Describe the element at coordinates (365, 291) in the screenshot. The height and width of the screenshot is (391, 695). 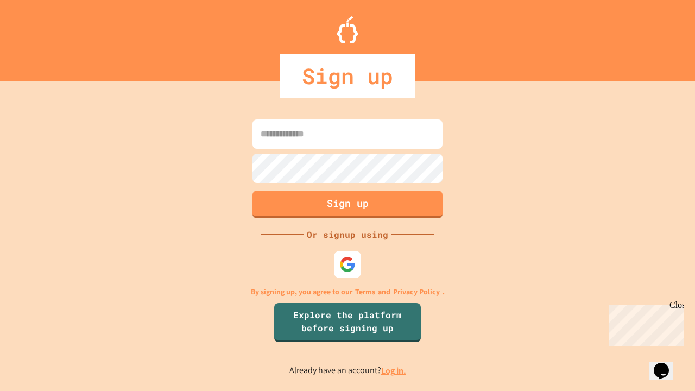
I see `a: Terms` at that location.